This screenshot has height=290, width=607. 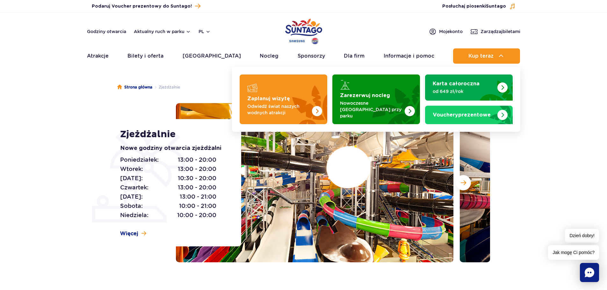 What do you see at coordinates (589, 273) in the screenshot?
I see `div: Chat` at bounding box center [589, 273].